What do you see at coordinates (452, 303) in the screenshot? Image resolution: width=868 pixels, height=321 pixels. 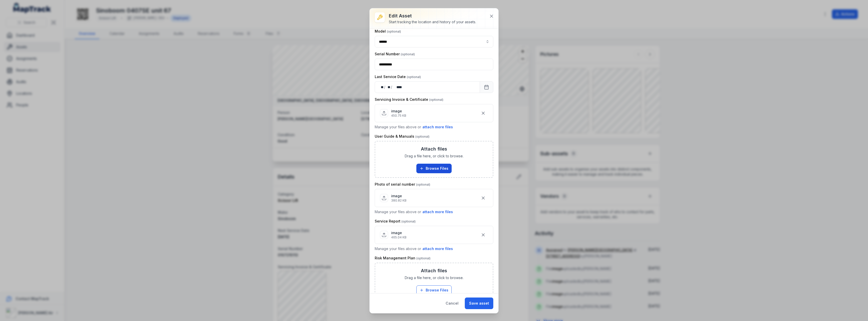 I see `button: Cancel` at bounding box center [452, 303].